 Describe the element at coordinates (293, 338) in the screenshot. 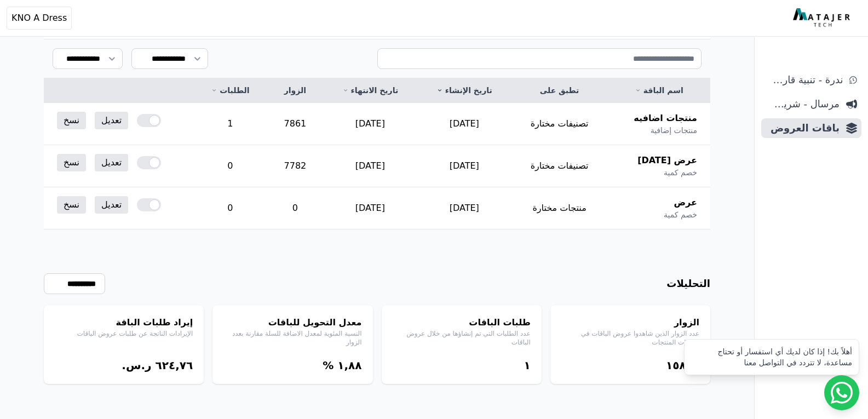

I see `p: النسبة المئوية لمعدل الاضافة للسلة مقارنة بعدد الزوار` at that location.